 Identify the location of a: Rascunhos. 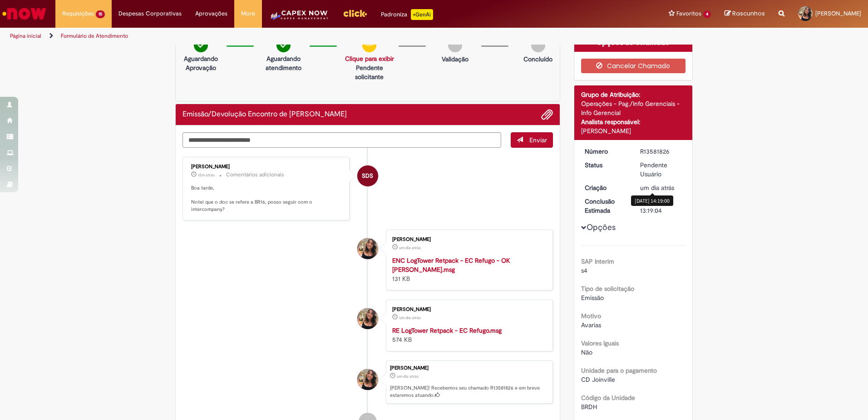
(745, 14).